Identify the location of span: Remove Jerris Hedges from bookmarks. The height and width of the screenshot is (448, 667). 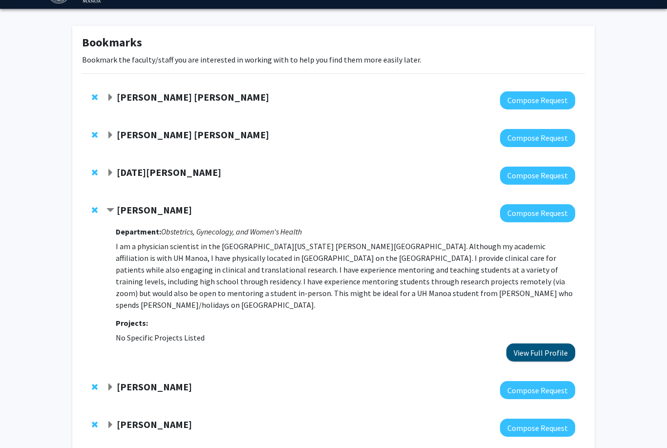
(95, 425).